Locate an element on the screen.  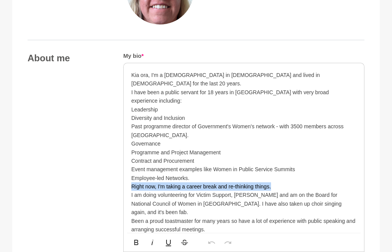
button: Bold (⌘B) is located at coordinates (136, 242).